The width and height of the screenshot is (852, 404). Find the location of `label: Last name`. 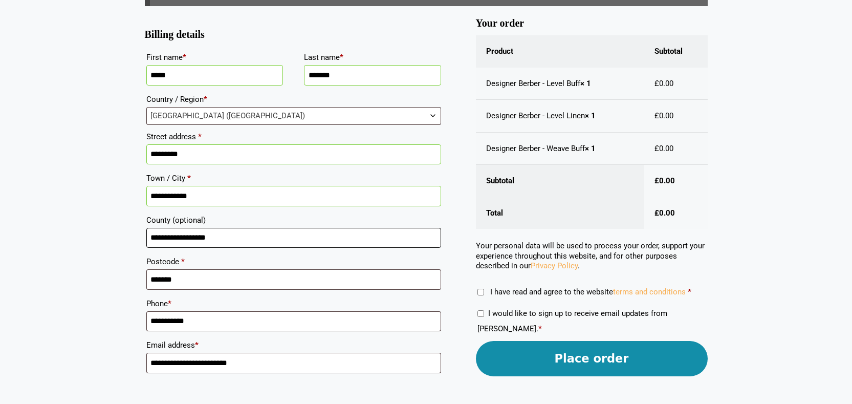

label: Last name is located at coordinates (373, 57).